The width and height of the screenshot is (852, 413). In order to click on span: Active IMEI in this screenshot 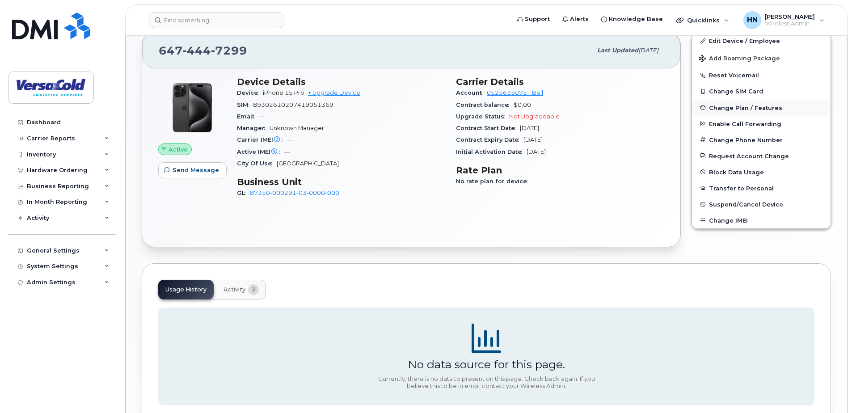, I will do `click(261, 152)`.